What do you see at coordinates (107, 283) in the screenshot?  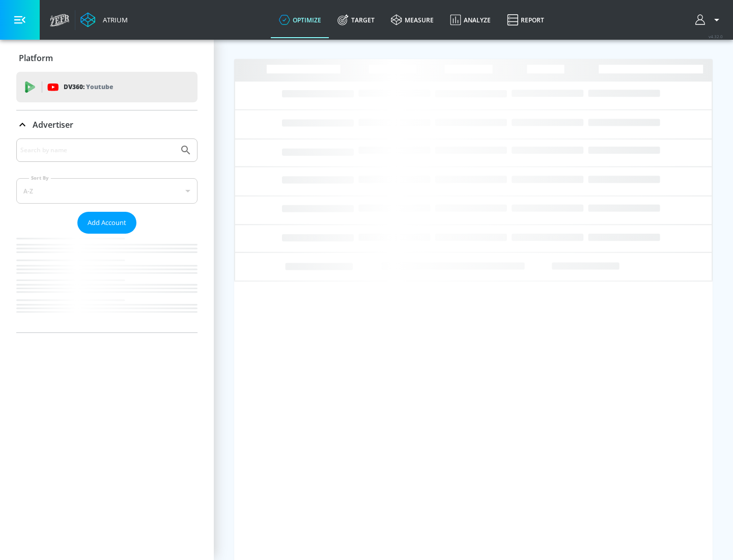 I see `nav: list of Advertiser` at bounding box center [107, 283].